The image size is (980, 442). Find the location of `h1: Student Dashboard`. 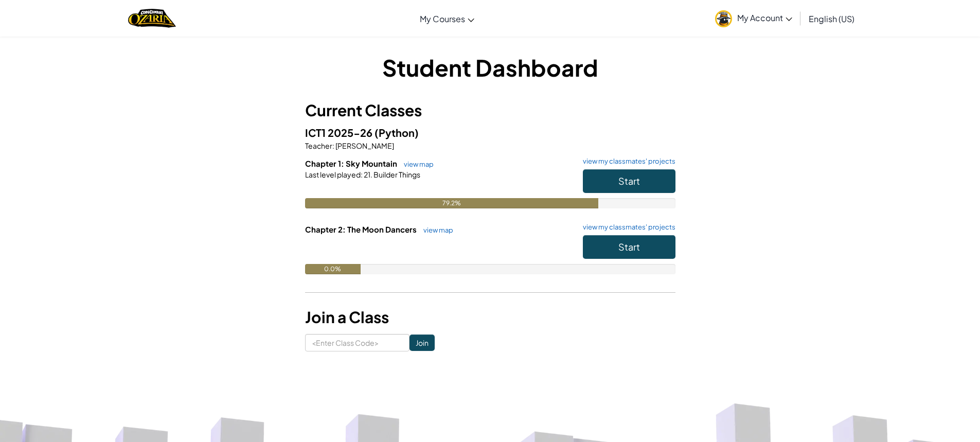

h1: Student Dashboard is located at coordinates (491, 68).